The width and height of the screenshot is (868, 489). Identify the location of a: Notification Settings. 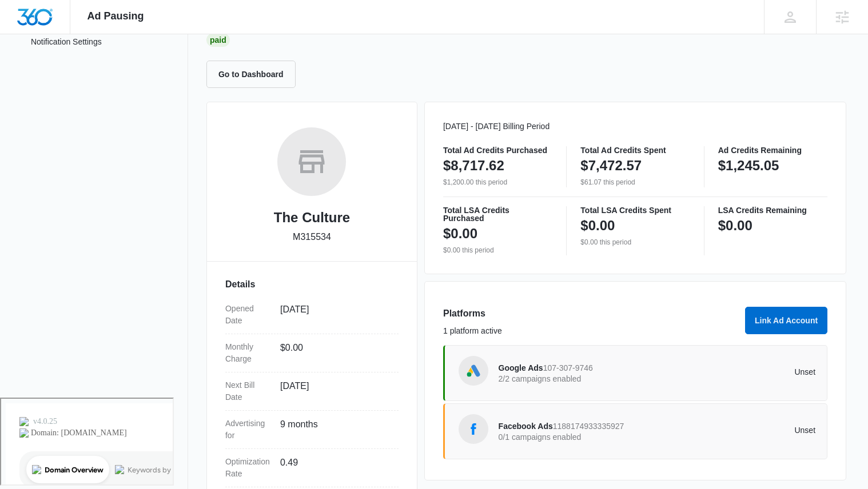
(67, 44).